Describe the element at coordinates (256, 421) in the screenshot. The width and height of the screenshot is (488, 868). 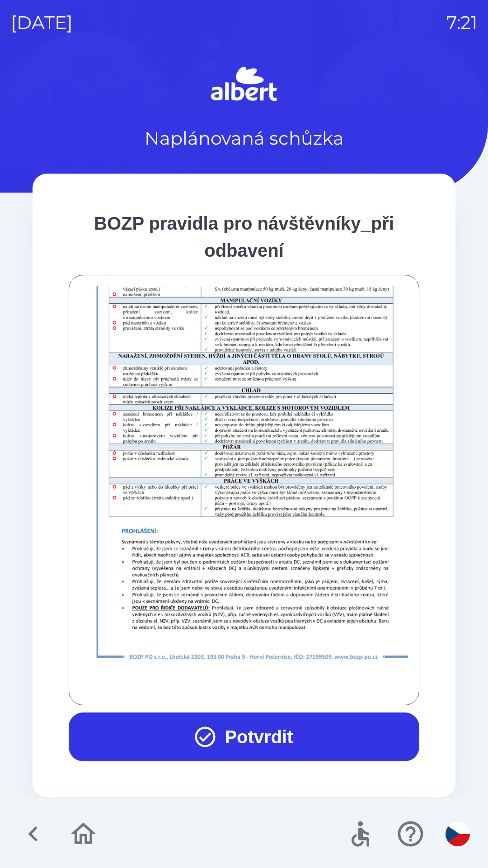
I see `img: t5iKY4Cocv4gECBCogIEgBgIECBAgQIAAAQIEDAQNECBAgAABAgQIECCwAh4EVRAgQIAAAQIECBAg4EHQAAECBAgQIECAAAEC...` at that location.